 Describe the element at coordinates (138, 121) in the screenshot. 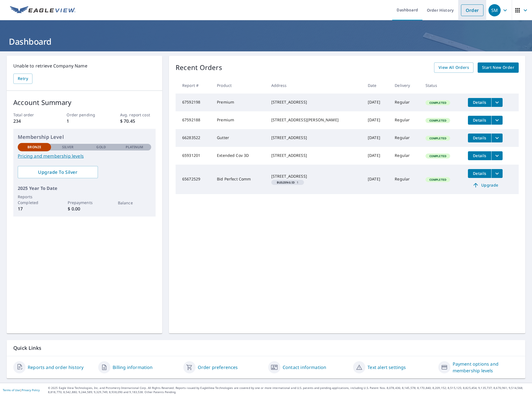

I see `p: $ 70.45` at that location.